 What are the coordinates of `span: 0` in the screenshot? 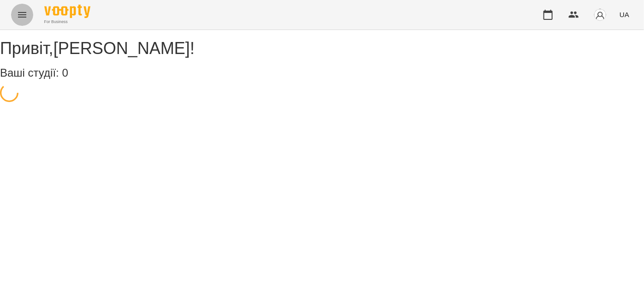 It's located at (64, 72).